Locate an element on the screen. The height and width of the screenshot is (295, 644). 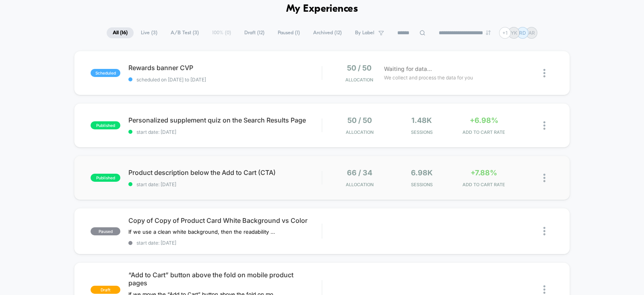
span: Copy of Copy of Product Card White Background vs Color is located at coordinates (225, 220).